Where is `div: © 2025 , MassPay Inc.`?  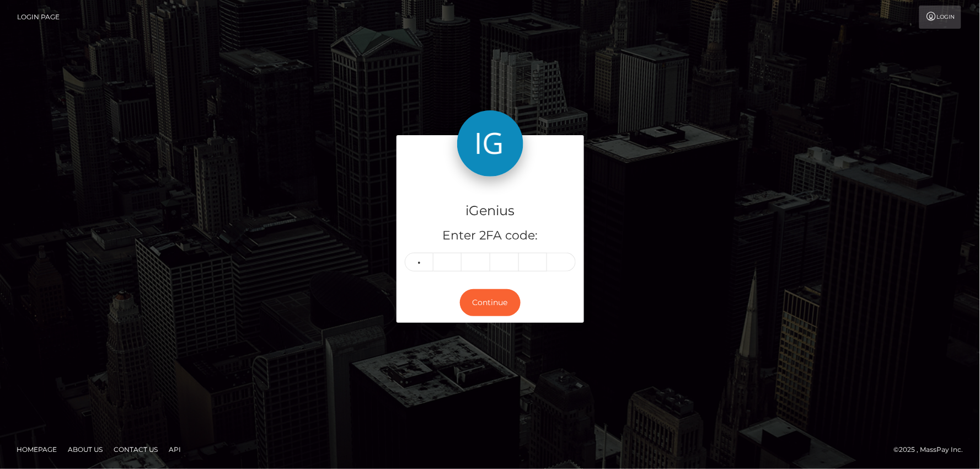 div: © 2025 , MassPay Inc. is located at coordinates (933, 449).